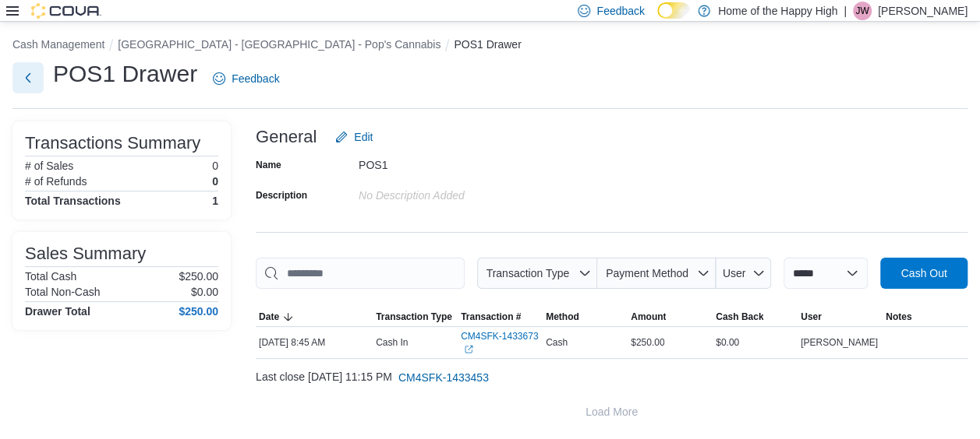  Describe the element at coordinates (674, 10) in the screenshot. I see `input: Dark Mode` at that location.